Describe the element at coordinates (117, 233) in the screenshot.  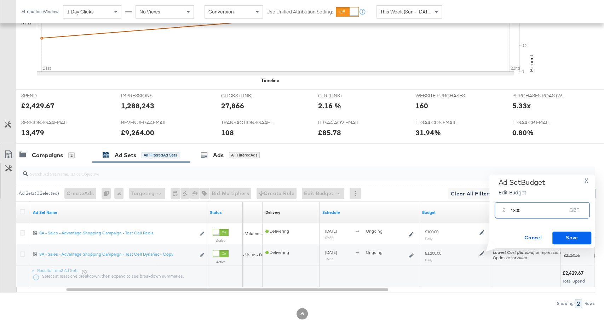
I see `div: SA - Sales - Advantage Shopping Campaign - Test Cell Reels` at that location.